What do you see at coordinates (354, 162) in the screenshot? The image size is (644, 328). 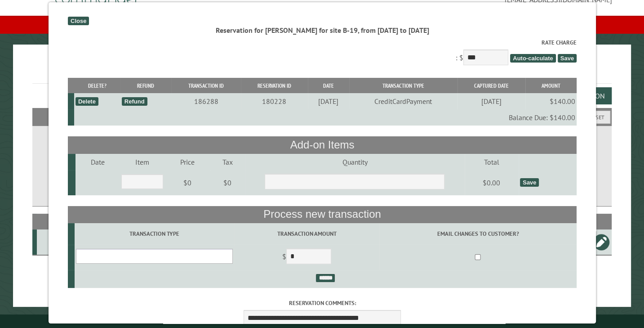 I see `td: Quantity` at bounding box center [354, 162].